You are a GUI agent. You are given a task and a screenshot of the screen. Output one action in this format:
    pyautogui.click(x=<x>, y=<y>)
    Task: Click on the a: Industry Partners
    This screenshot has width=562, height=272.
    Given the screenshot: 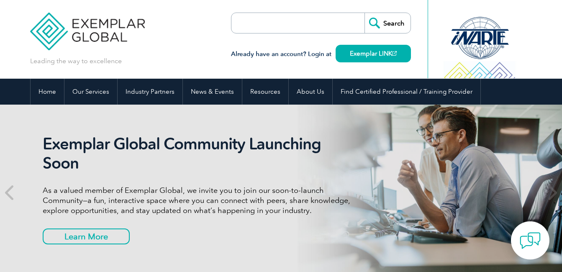 What is the action you would take?
    pyautogui.click(x=150, y=92)
    